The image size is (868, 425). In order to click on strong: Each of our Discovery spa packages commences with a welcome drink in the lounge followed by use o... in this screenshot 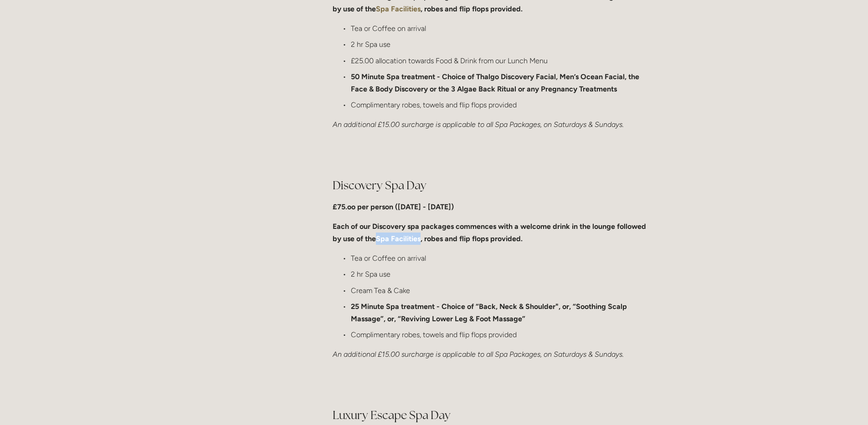, I will do `click(491, 233)`.